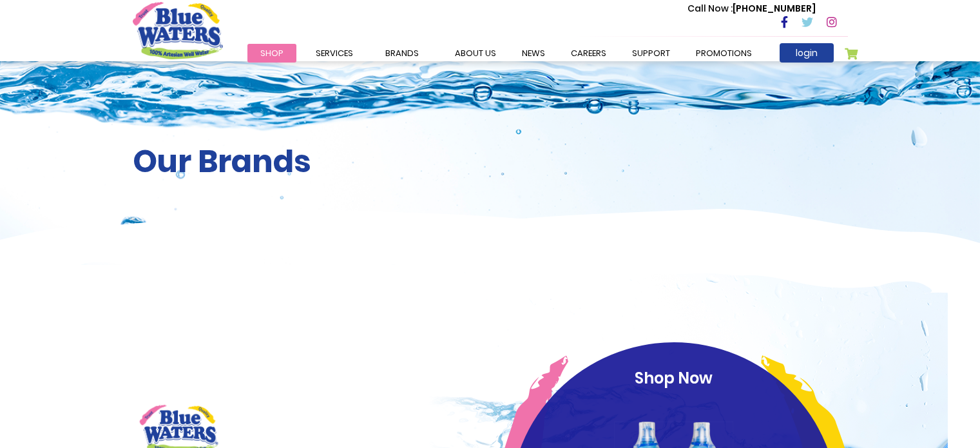 This screenshot has width=980, height=448. Describe the element at coordinates (334, 53) in the screenshot. I see `span: Services` at that location.